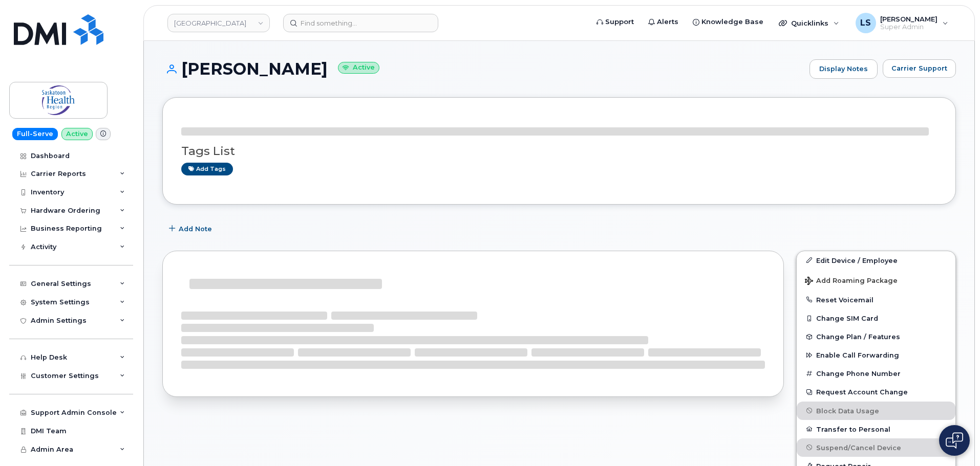 The height and width of the screenshot is (466, 980). Describe the element at coordinates (876, 261) in the screenshot. I see `a: Edit Device / Employee` at that location.